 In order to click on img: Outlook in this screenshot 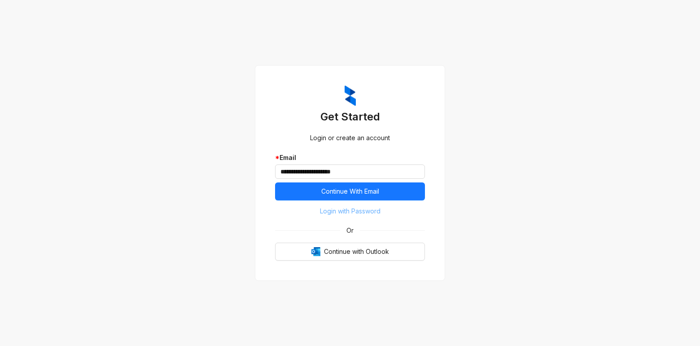, I will do `click(316, 251)`.